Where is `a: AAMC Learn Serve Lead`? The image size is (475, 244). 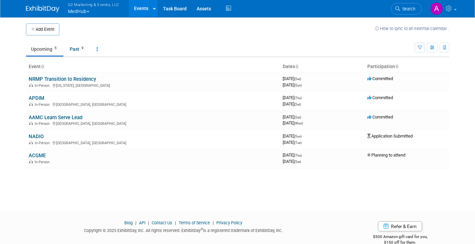 a: AAMC Learn Serve Lead is located at coordinates (55, 117).